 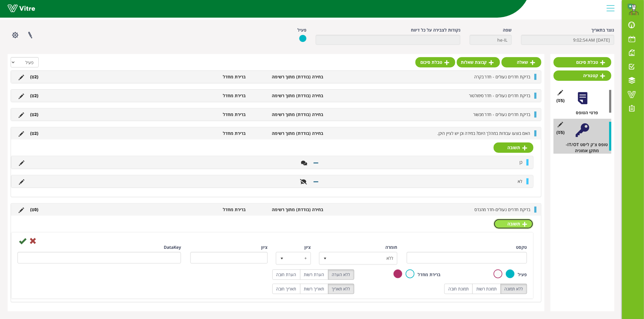 What do you see at coordinates (341, 275) in the screenshot?
I see `label: ללא הערה` at bounding box center [341, 275].